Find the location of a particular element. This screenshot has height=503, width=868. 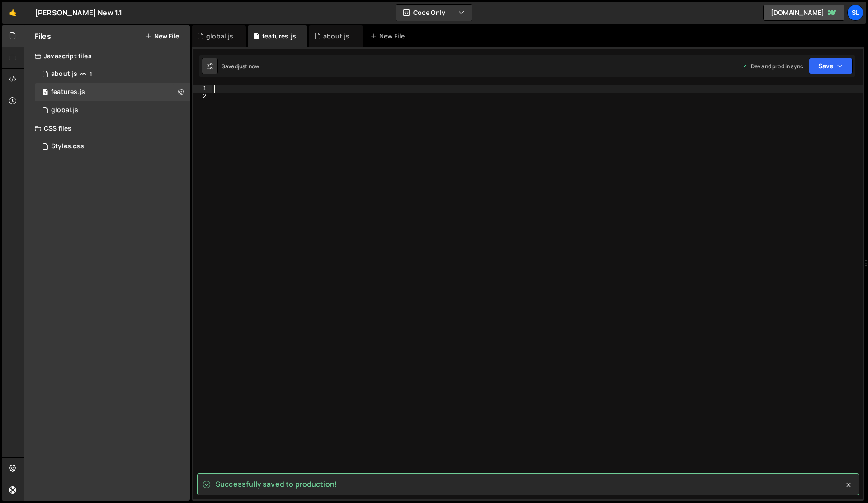

div: 1234/2104.css is located at coordinates (112, 146).